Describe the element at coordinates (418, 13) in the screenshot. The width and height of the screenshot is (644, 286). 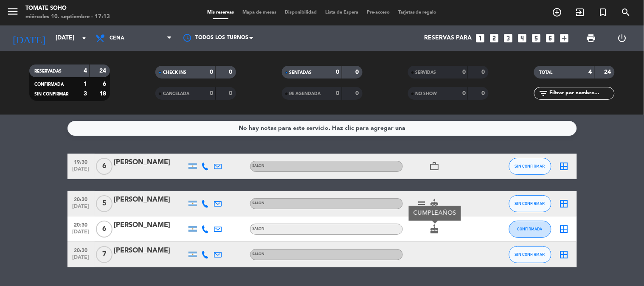
I see `span: Tarjetas de regalo` at that location.